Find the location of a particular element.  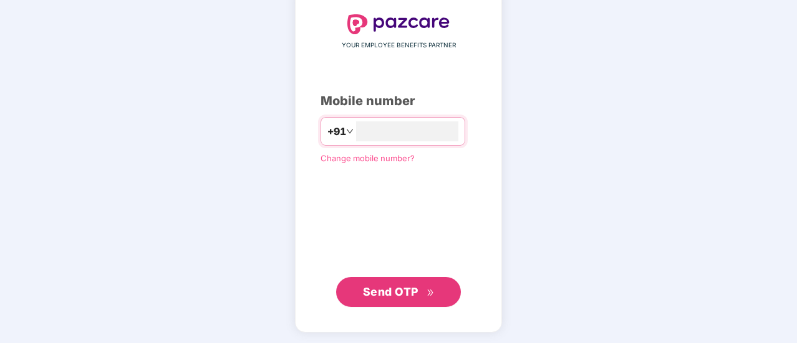

span: Send OTP is located at coordinates (390, 292).